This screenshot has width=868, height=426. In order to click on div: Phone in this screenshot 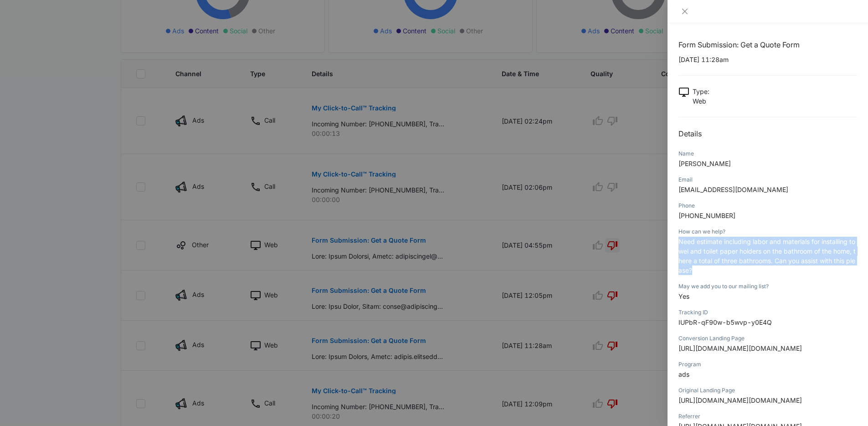, I will do `click(768, 205)`.